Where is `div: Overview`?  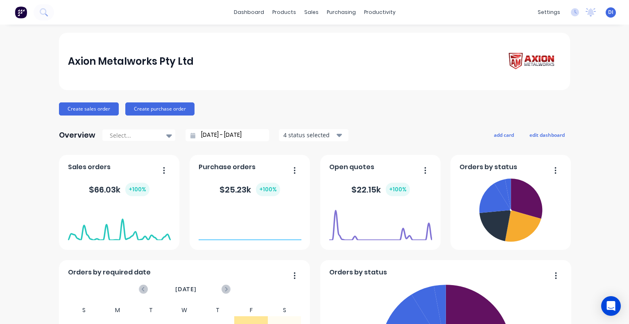 div: Overview is located at coordinates (77, 135).